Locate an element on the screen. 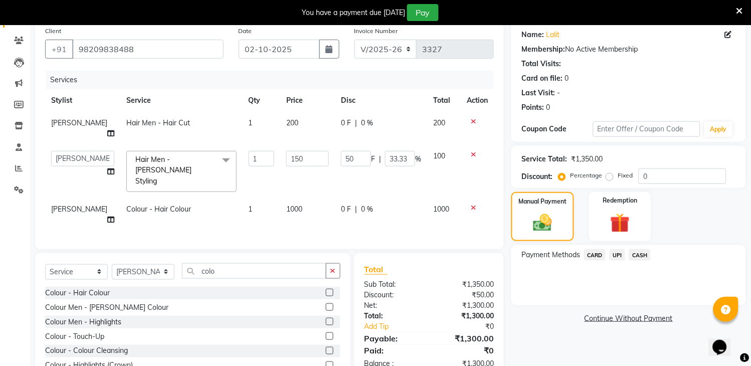 Image resolution: width=751 pixels, height=366 pixels. span: Colour - Hair Colour is located at coordinates (158, 209).